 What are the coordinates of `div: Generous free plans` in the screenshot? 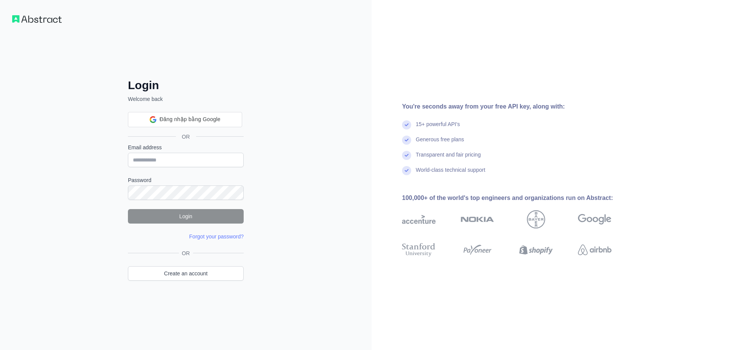 It's located at (440, 143).